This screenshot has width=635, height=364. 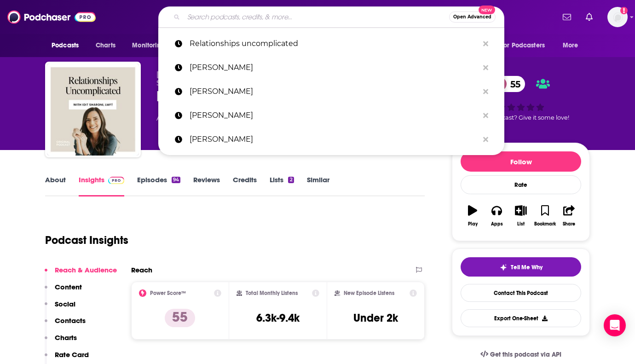 I want to click on div: Bookmark, so click(x=545, y=224).